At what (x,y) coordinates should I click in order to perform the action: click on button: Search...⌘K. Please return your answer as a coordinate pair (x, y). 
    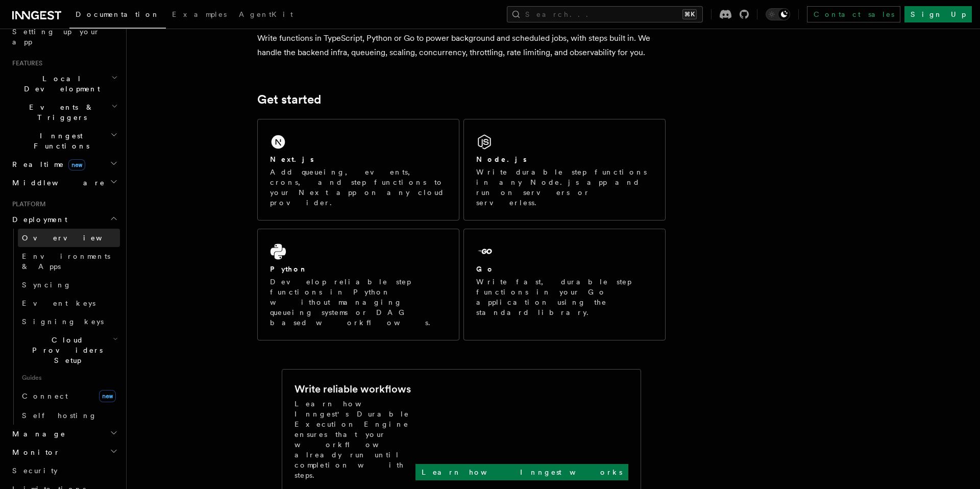
    Looking at the image, I should click on (604, 14).